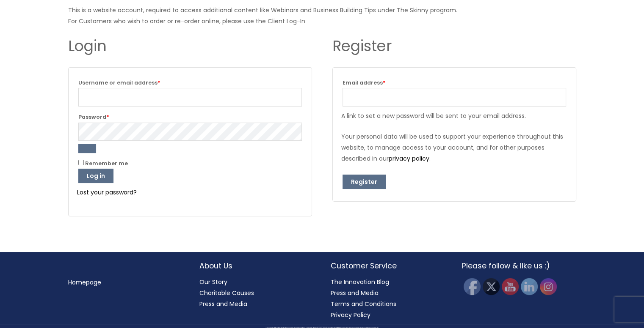 The image size is (644, 328). I want to click on nav: About Us, so click(257, 293).